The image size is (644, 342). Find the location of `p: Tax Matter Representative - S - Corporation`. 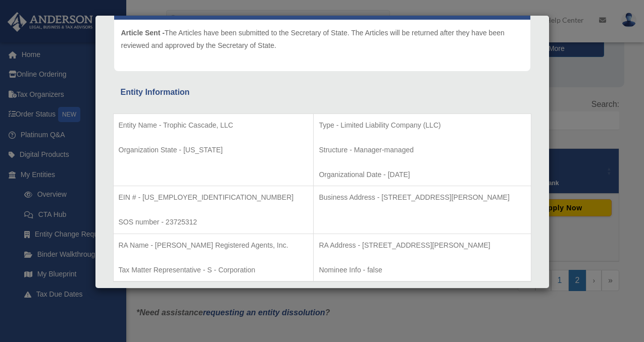

p: Tax Matter Representative - S - Corporation is located at coordinates (214, 270).